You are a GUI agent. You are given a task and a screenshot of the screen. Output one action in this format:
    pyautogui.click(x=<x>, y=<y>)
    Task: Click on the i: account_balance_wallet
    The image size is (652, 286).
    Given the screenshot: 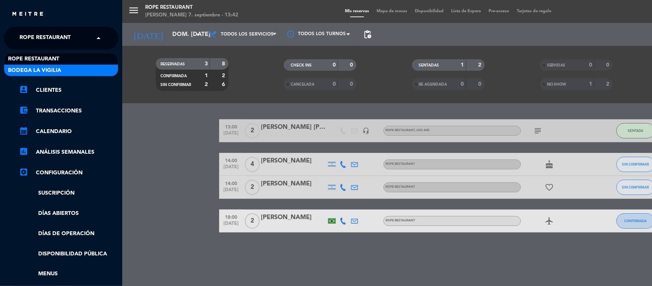 What is the action you would take?
    pyautogui.click(x=24, y=110)
    